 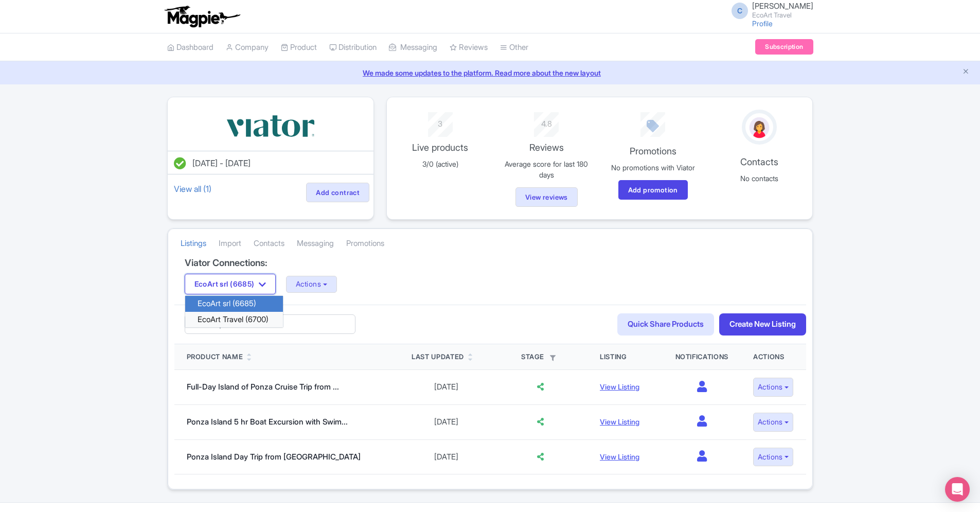 What do you see at coordinates (247, 47) in the screenshot?
I see `a: Company` at bounding box center [247, 47].